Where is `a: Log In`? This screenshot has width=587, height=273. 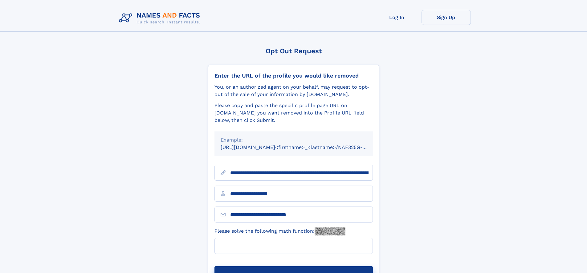
a: Log In is located at coordinates (397, 17).